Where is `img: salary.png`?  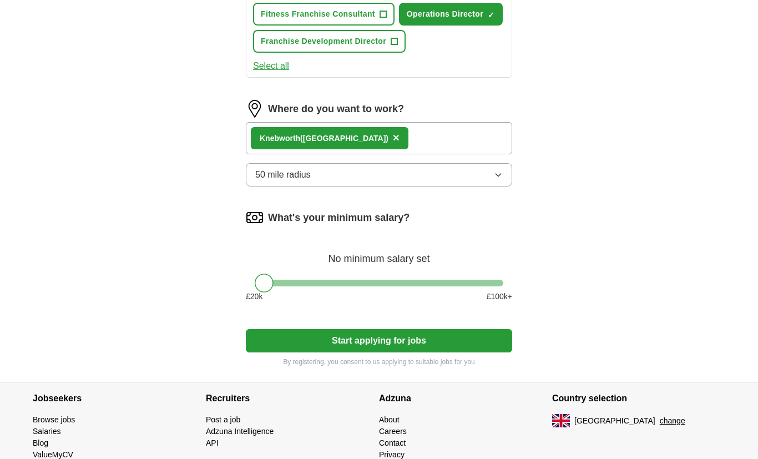 img: salary.png is located at coordinates (255, 217).